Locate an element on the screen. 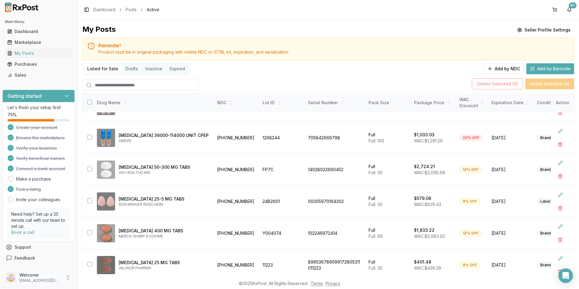 This screenshot has width=579, height=289. td: 14028022660452 is located at coordinates (334, 169).